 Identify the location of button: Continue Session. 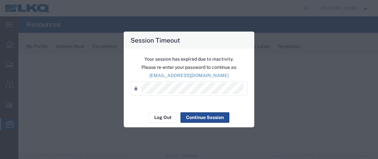
(205, 118).